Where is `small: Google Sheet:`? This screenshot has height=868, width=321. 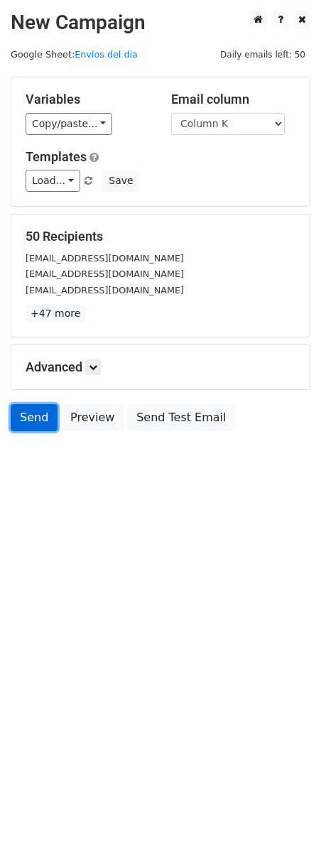 small: Google Sheet: is located at coordinates (74, 54).